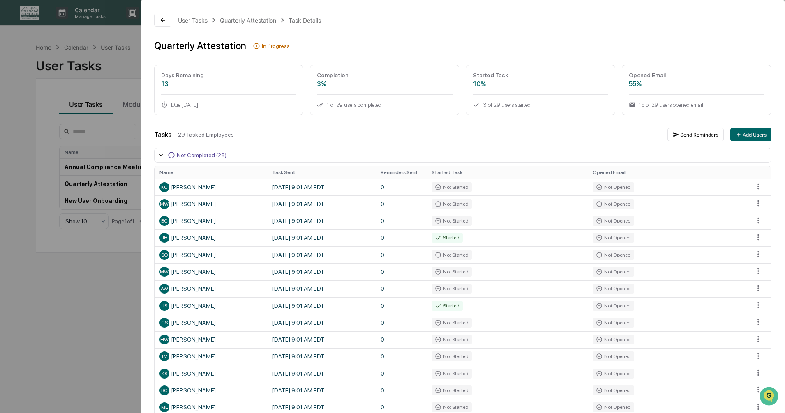 This screenshot has width=785, height=413. What do you see at coordinates (696, 105) in the screenshot?
I see `div: 16 of 29 users opened email` at bounding box center [696, 105].